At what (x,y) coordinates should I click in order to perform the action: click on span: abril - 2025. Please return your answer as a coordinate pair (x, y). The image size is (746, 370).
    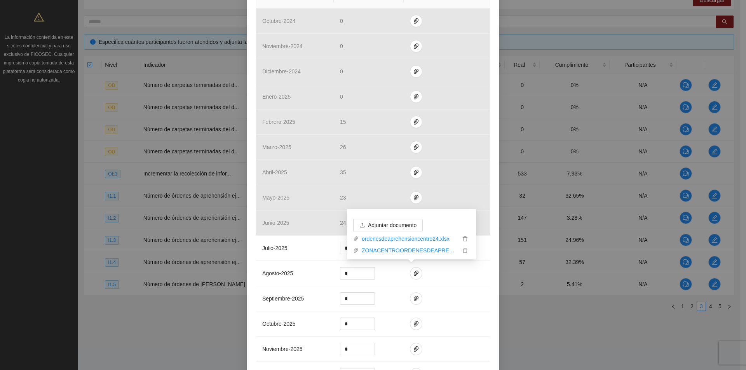
    Looking at the image, I should click on (275, 172).